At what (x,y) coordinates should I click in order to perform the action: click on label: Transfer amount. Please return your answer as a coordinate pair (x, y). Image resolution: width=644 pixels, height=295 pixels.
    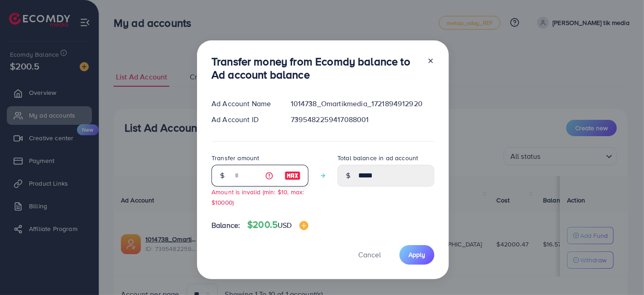
    Looking at the image, I should click on (235, 158).